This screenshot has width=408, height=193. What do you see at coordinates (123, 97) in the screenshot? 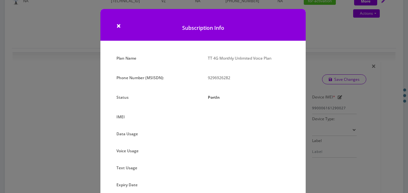
I see `label: Status` at bounding box center [123, 97].